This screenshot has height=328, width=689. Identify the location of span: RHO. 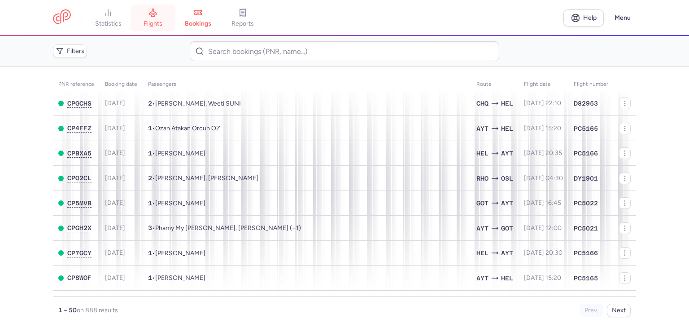
(482, 178).